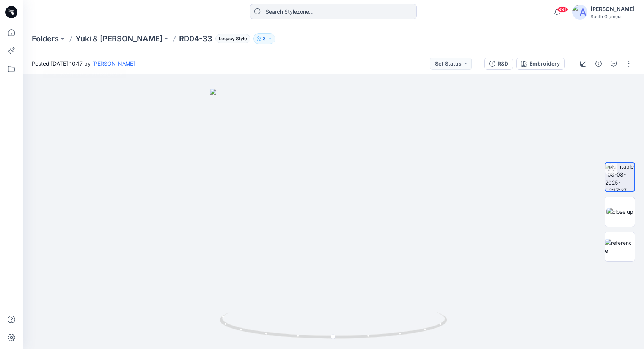 Image resolution: width=644 pixels, height=349 pixels. What do you see at coordinates (233, 38) in the screenshot?
I see `span: Legacy Style` at bounding box center [233, 38].